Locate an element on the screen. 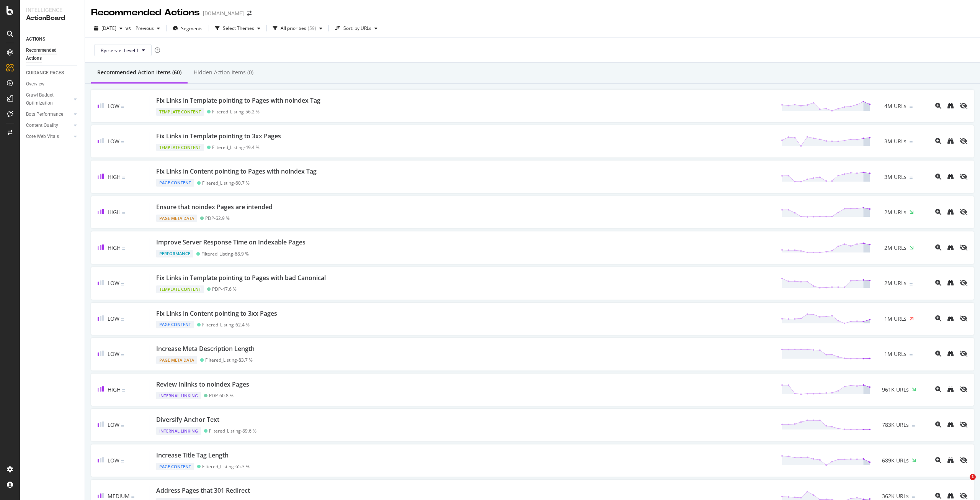  div: Filtered_Listing - 62.4 % is located at coordinates (226, 325).